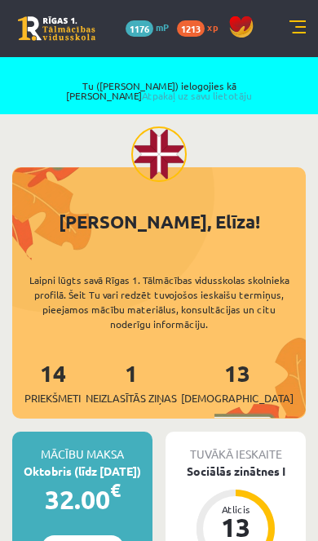 This screenshot has width=318, height=541. What do you see at coordinates (131, 398) in the screenshot?
I see `span: Neizlasītās ziņas` at bounding box center [131, 398].